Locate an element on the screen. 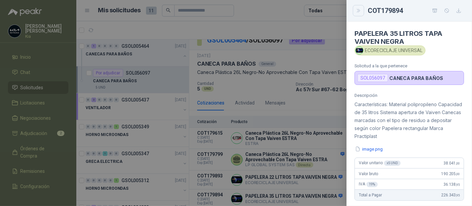 This screenshot has width=472, height=206. div: SOL056097 is located at coordinates (373, 78).